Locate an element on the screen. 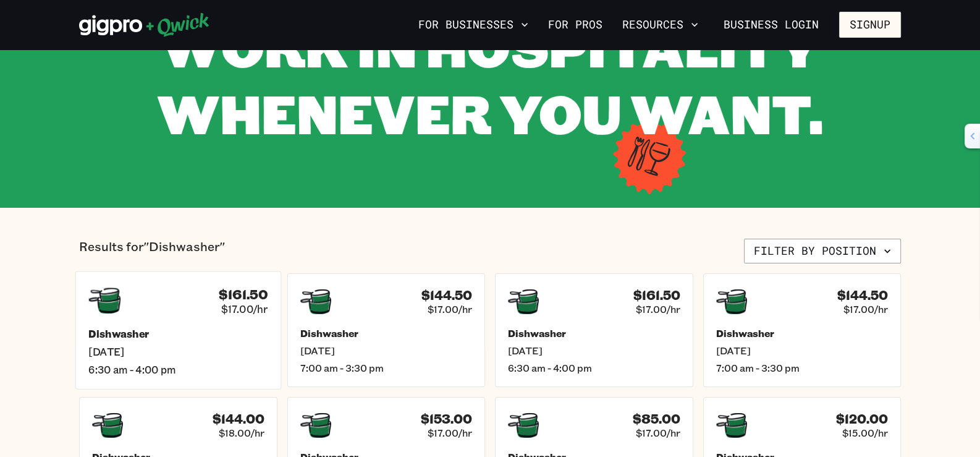  button: Resources is located at coordinates (660, 25).